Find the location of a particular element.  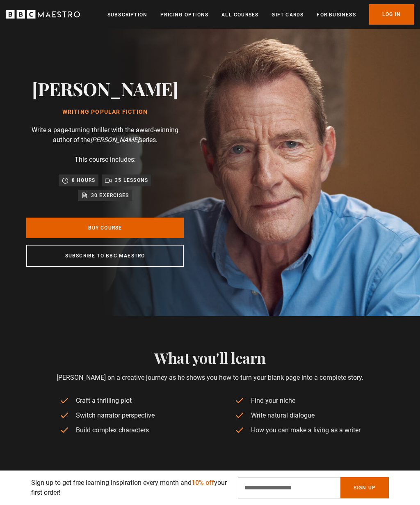

a: Subscribe to BBC Maestro is located at coordinates (105, 256).